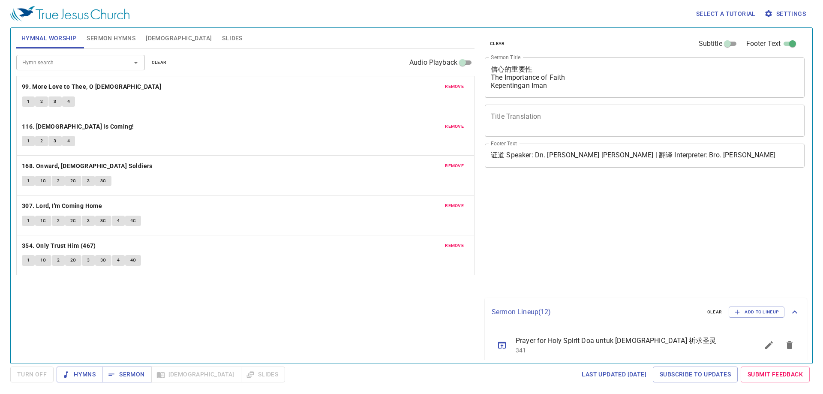  Describe the element at coordinates (133, 221) in the screenshot. I see `button: 4C` at that location.